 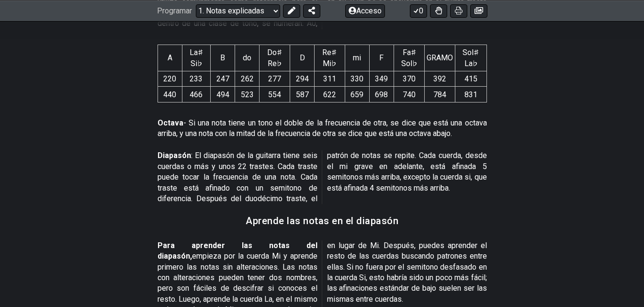 What do you see at coordinates (421, 10) in the screenshot?
I see `font: 0` at bounding box center [421, 10].